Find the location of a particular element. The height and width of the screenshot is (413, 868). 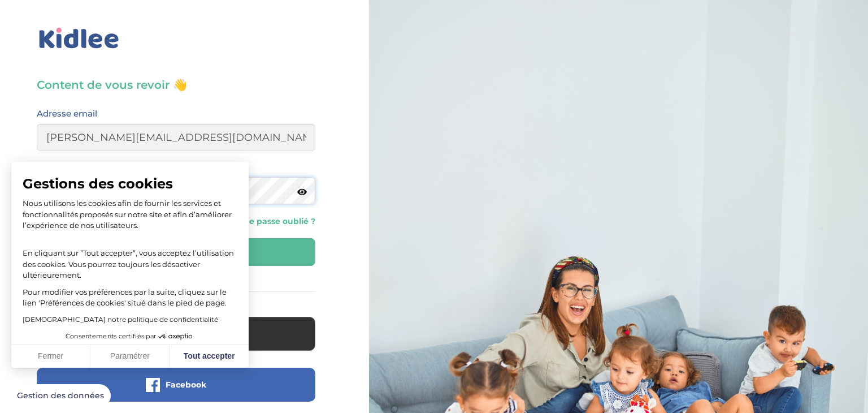

p: En cliquant sur ”Tout accepter”, vous acceptez l’utilisation des cookies. Vous pourrez toujours l... is located at coordinates (130, 259).